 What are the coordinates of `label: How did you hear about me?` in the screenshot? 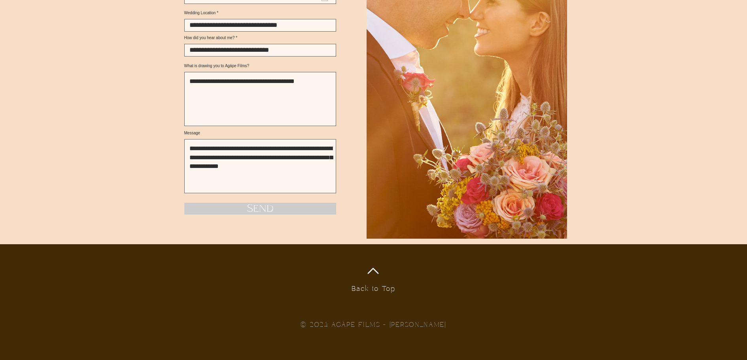 It's located at (260, 38).